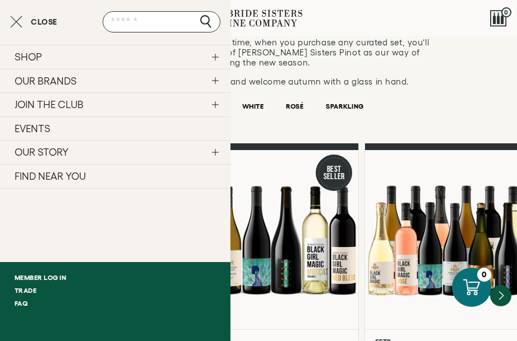 The width and height of the screenshot is (517, 341). What do you see at coordinates (294, 107) in the screenshot?
I see `span: ROSÉ` at bounding box center [294, 107].